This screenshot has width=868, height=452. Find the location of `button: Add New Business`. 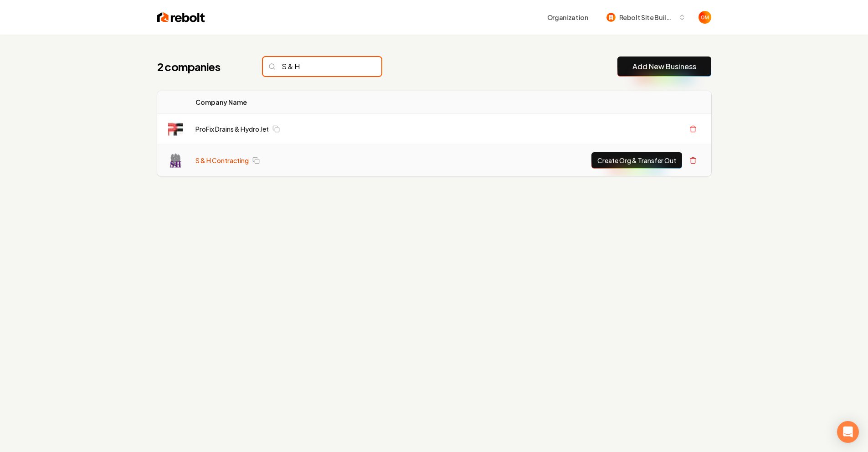

button: Add New Business is located at coordinates (665, 66).